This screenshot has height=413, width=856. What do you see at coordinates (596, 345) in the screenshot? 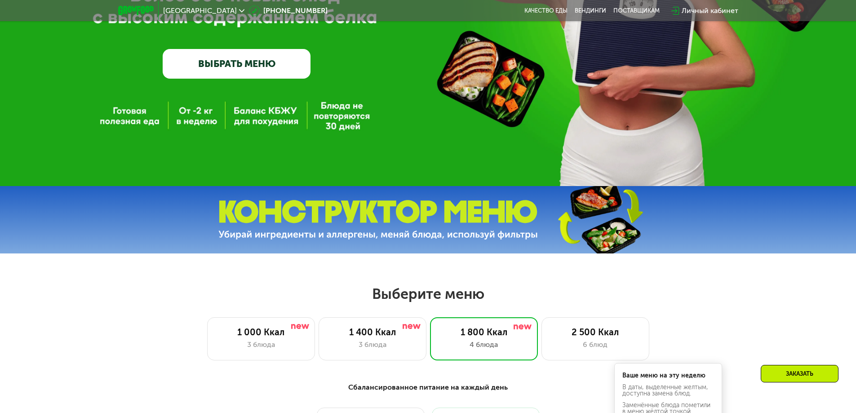
I see `div: 6 блюд` at bounding box center [596, 345].